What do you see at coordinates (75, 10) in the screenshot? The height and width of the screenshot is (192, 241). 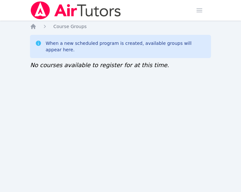 I see `img: Air Tutors` at bounding box center [75, 10].